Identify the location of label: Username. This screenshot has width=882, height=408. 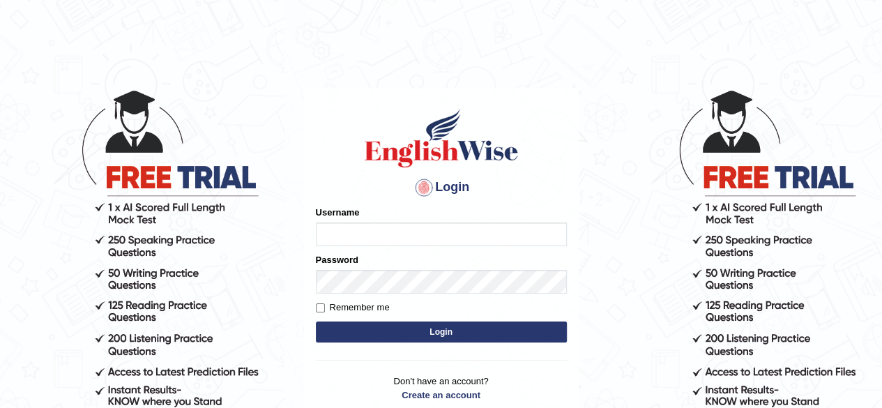
(338, 212).